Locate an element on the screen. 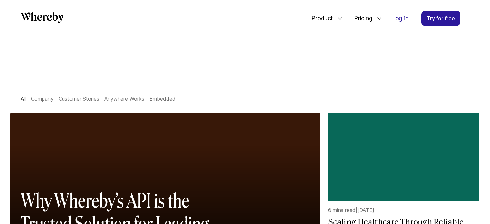 The height and width of the screenshot is (224, 490). a: Company is located at coordinates (42, 99).